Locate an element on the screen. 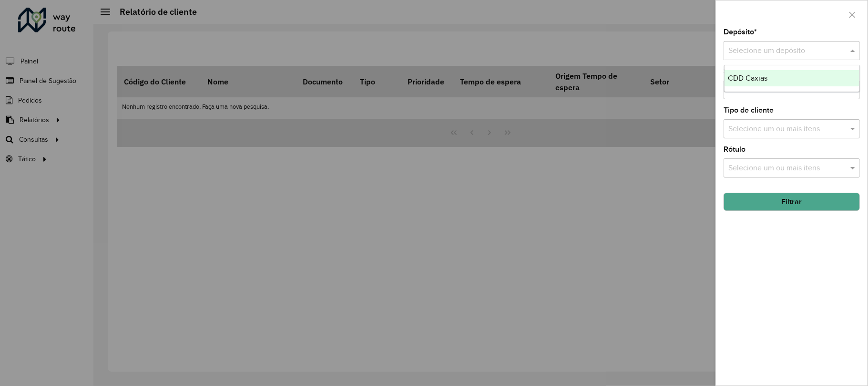  button: Filtrar is located at coordinates (792, 202).